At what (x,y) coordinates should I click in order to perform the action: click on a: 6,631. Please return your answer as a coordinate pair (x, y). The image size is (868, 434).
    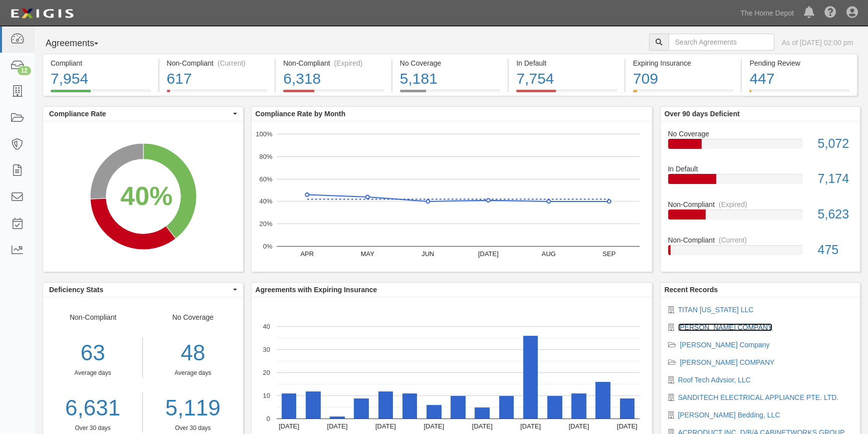
    Looking at the image, I should click on (93, 408).